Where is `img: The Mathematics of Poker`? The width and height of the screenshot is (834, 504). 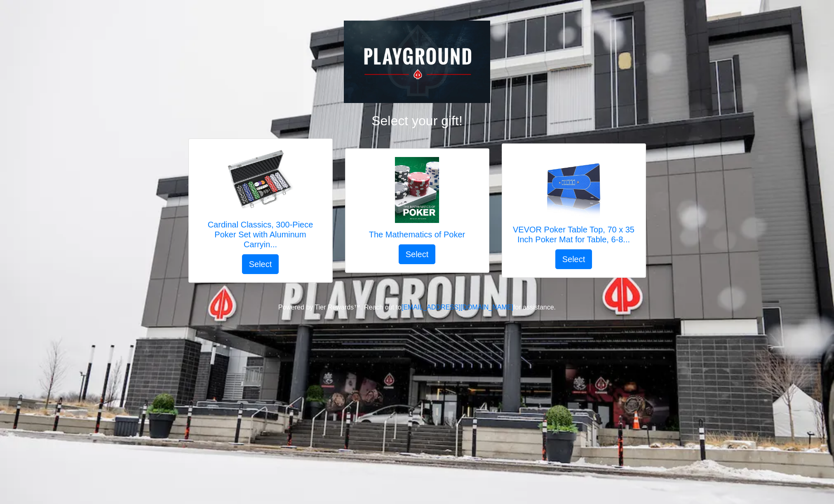
img: The Mathematics of Poker is located at coordinates (417, 190).